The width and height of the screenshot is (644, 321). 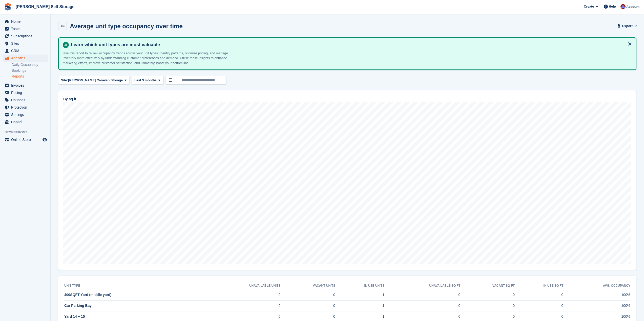 I want to click on span: Capital, so click(x=26, y=122).